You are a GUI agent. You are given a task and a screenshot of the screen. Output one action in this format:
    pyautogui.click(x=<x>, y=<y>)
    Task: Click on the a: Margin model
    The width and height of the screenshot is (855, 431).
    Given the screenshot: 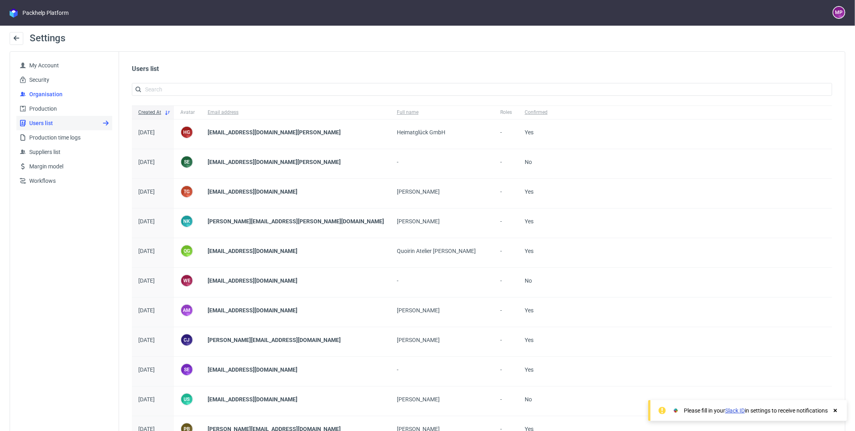 What is the action you would take?
    pyautogui.click(x=64, y=166)
    